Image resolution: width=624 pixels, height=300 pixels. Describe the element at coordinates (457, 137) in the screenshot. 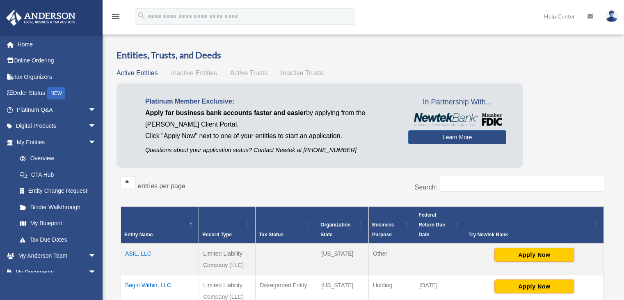

I see `a: Learn More` at that location.